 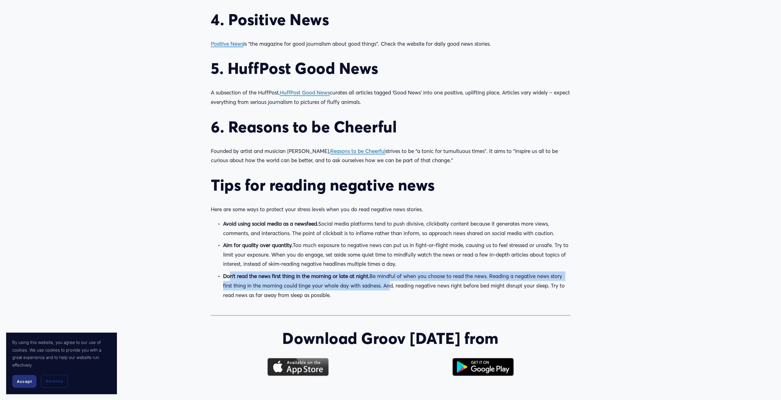 I want to click on p: By using this website, you agree to our use of cookies. We use cookies to provide you with a grea..., so click(x=61, y=354).